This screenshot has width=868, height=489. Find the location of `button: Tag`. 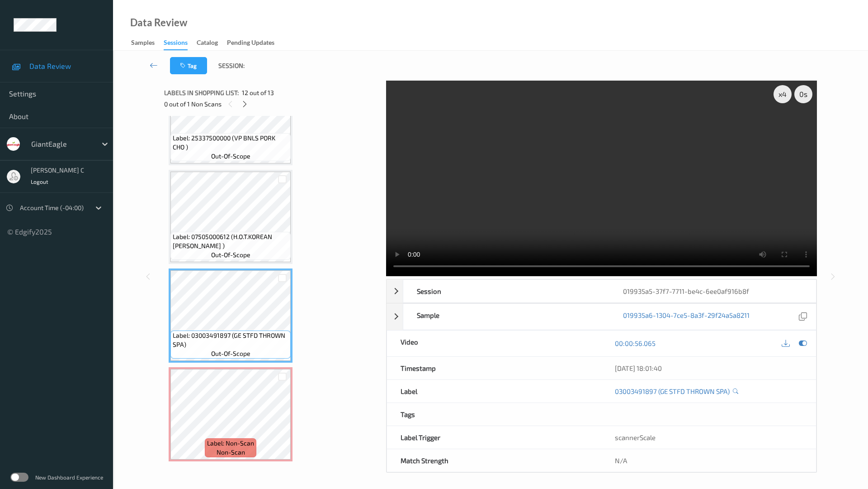

button: Tag is located at coordinates (188, 66).